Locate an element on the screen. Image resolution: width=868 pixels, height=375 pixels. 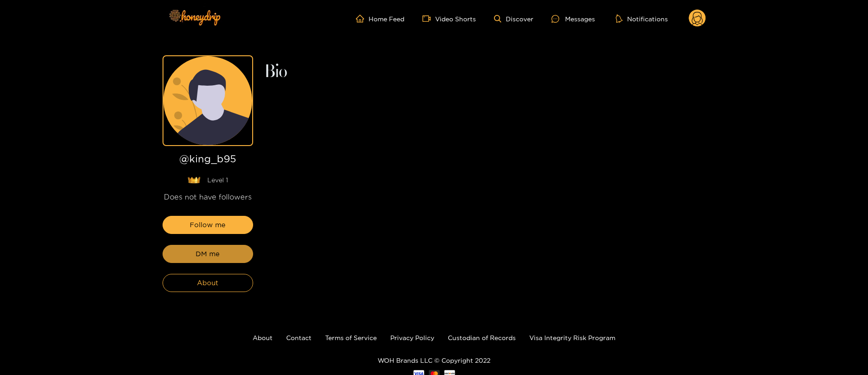
a: Privacy Policy is located at coordinates (412, 337).